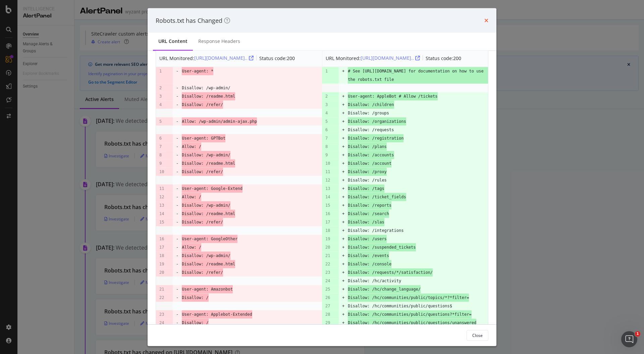 The height and width of the screenshot is (354, 644). Describe the element at coordinates (210, 239) in the screenshot. I see `span: User-agent: GoogleOther` at that location.